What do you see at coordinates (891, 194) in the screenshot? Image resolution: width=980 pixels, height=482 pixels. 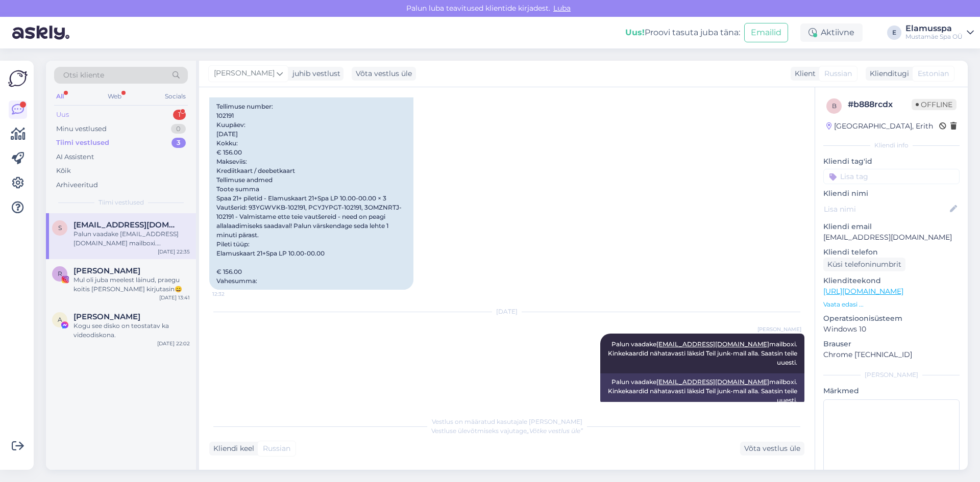 I see `p: Kliendi nimi` at bounding box center [891, 194].